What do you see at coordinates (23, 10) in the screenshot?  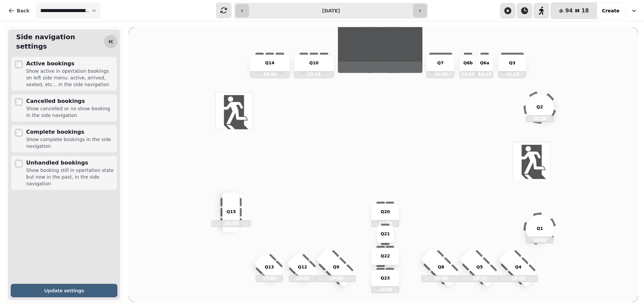 I see `span: Back` at bounding box center [23, 10].